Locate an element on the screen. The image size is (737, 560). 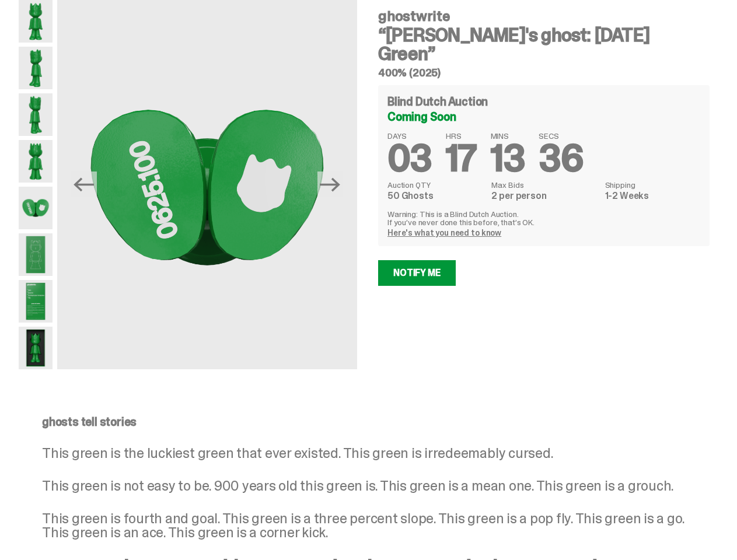
dt: Shipping is located at coordinates (652, 185).